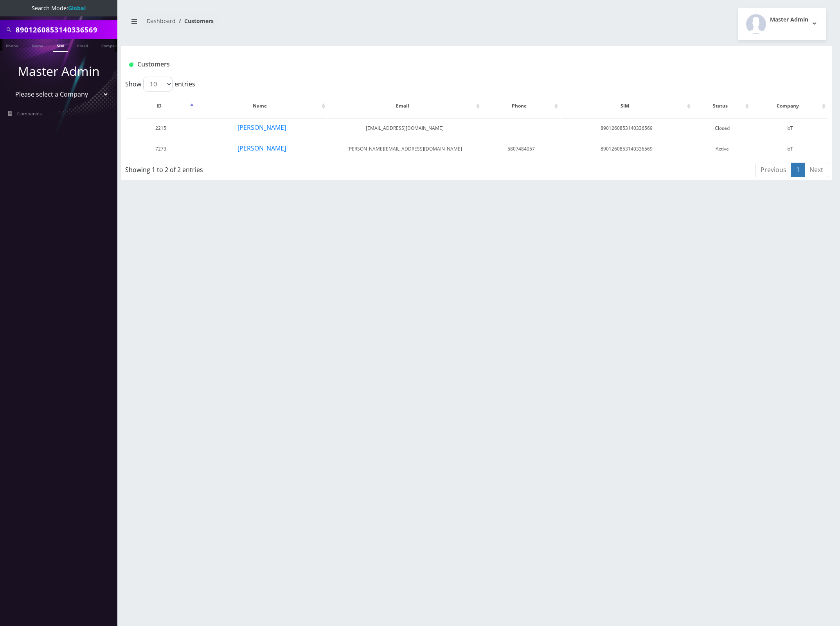 The image size is (840, 626). Describe the element at coordinates (722, 106) in the screenshot. I see `th: Status: activate to sort column ascending` at that location.